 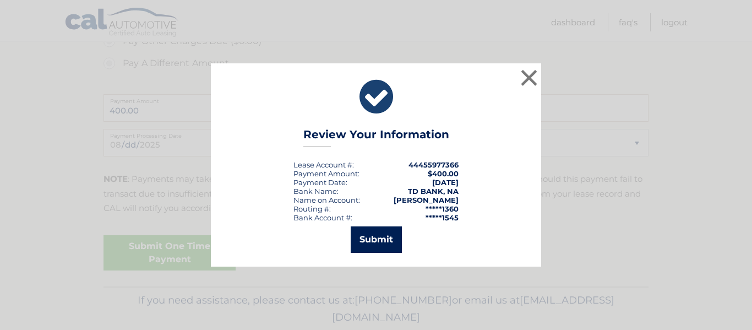 What do you see at coordinates (433, 191) in the screenshot?
I see `strong: TD BANK, NA` at bounding box center [433, 191].